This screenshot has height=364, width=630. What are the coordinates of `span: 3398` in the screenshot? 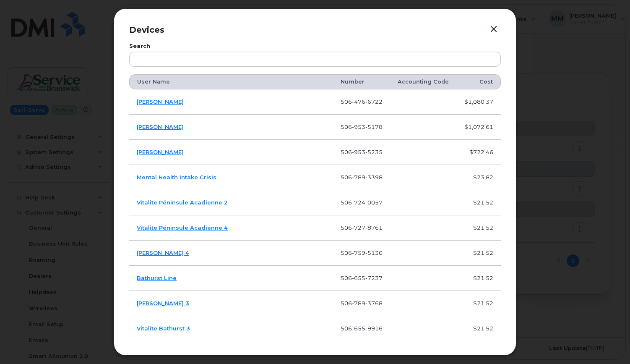 It's located at (374, 177).